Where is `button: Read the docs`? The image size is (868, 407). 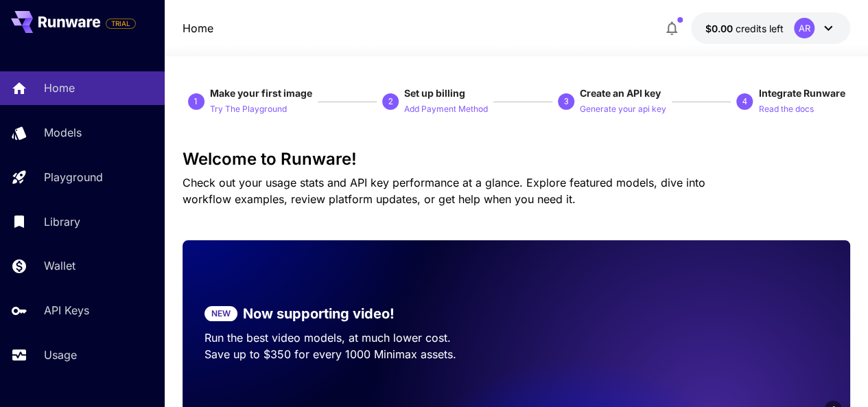
button: Read the docs is located at coordinates (786, 109).